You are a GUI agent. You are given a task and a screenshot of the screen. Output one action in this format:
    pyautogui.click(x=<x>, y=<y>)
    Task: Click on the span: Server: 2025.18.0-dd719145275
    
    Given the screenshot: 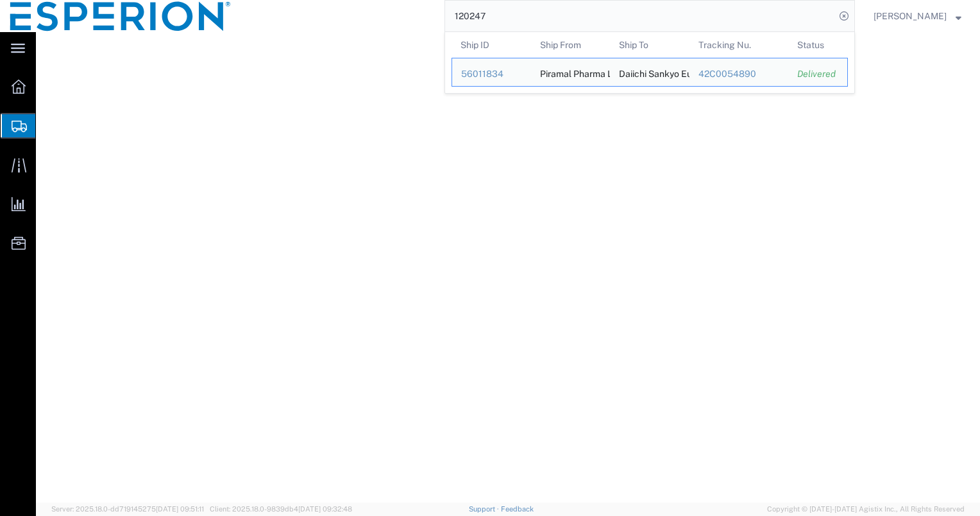 What is the action you would take?
    pyautogui.click(x=128, y=509)
    